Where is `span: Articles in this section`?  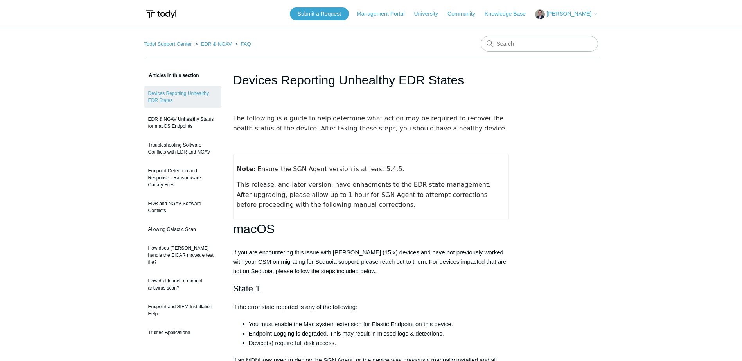
span: Articles in this section is located at coordinates (172, 75).